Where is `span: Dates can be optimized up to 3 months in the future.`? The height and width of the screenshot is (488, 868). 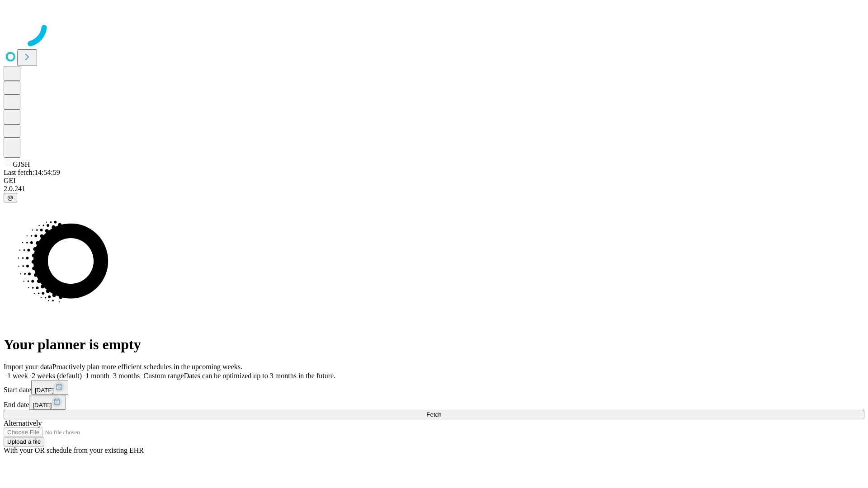
span: Dates can be optimized up to 3 months in the future. is located at coordinates (259, 376).